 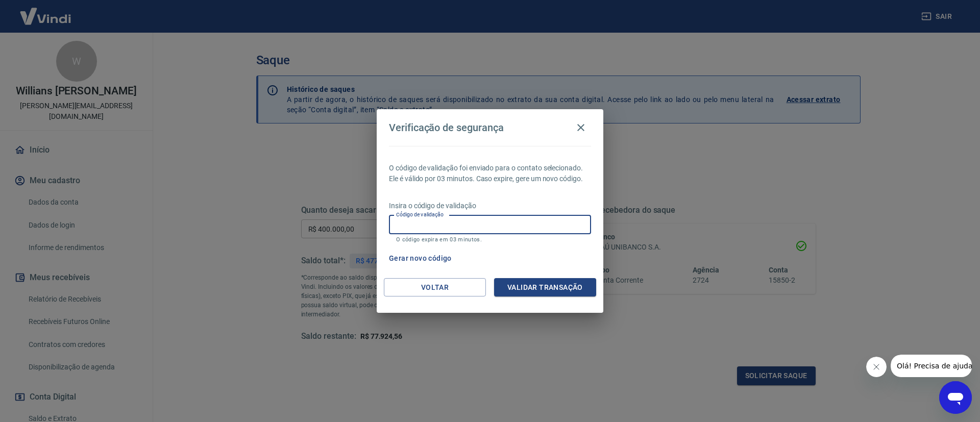 I want to click on p: Insira o código de validação, so click(x=490, y=206).